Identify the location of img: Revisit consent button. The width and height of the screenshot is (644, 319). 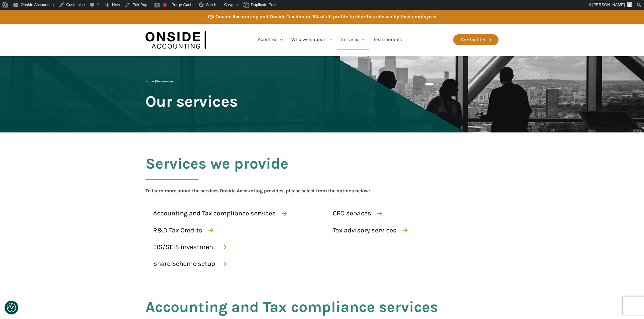
(12, 308).